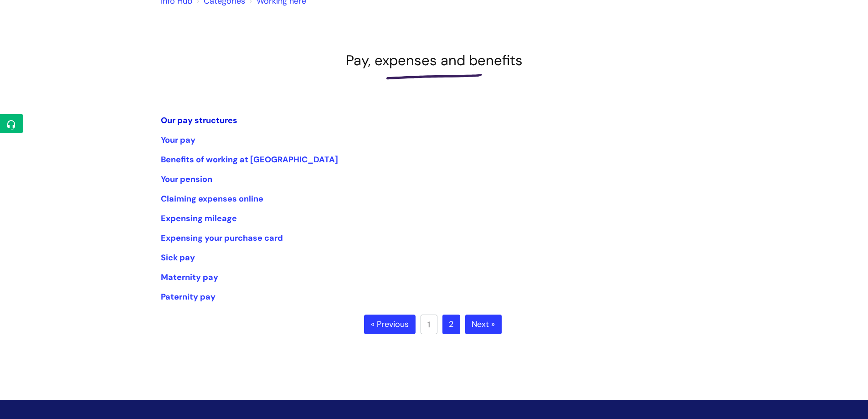 The width and height of the screenshot is (868, 419). Describe the element at coordinates (222, 238) in the screenshot. I see `a: Expensing your purchase card` at that location.